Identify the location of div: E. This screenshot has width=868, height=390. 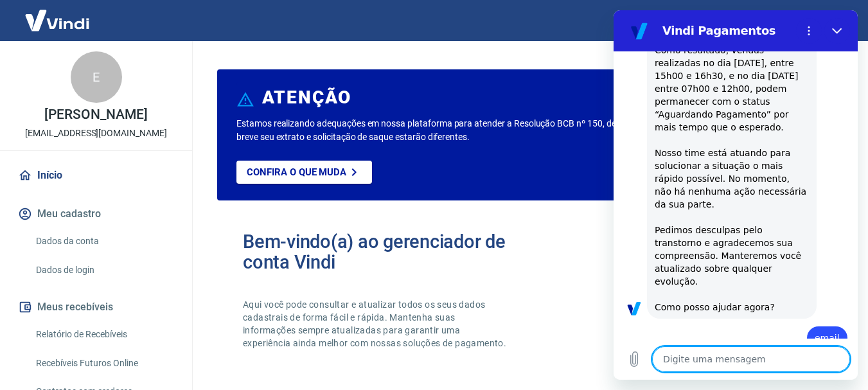
(96, 77).